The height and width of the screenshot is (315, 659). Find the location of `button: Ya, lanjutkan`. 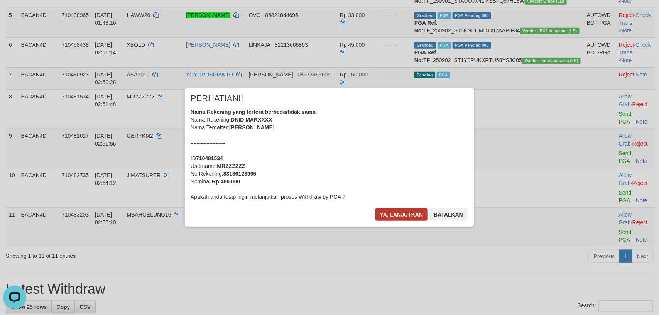

button: Ya, lanjutkan is located at coordinates (402, 215).